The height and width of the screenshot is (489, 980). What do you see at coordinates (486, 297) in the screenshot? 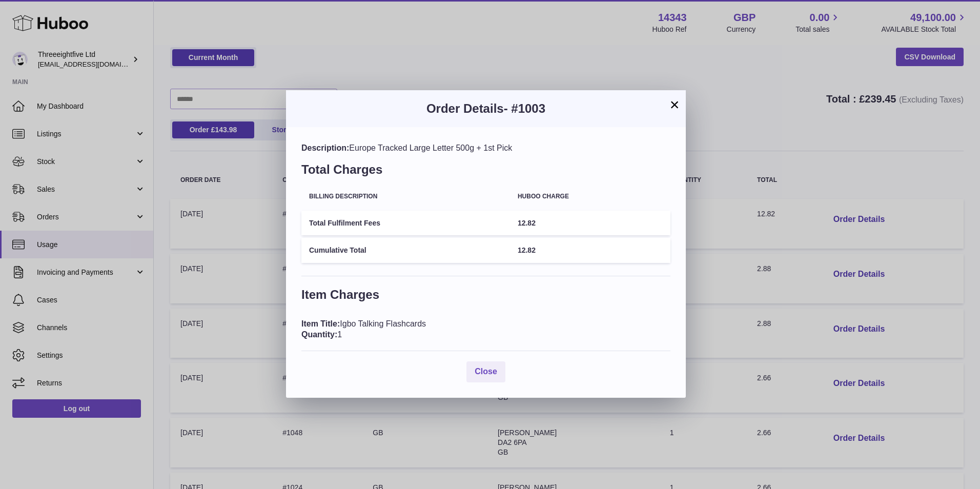
I see `h3: Item Charges` at bounding box center [486, 297].